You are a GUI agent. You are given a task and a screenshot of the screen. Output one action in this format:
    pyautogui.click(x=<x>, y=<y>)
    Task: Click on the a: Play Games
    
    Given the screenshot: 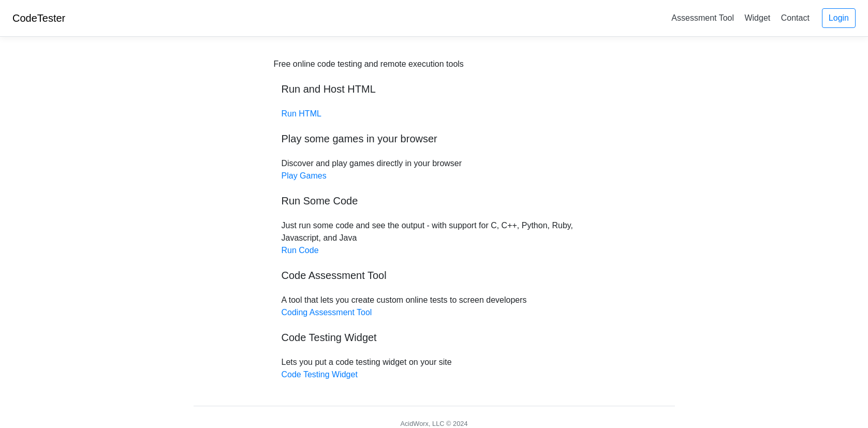 What is the action you would take?
    pyautogui.click(x=304, y=175)
    